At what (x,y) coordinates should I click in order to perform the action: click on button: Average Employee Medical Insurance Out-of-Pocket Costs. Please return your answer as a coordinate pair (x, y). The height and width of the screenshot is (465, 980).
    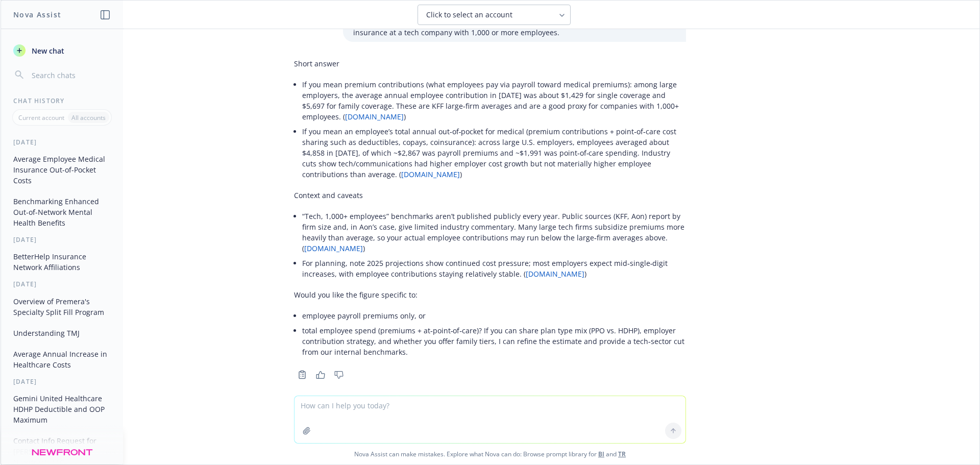
    Looking at the image, I should click on (62, 169).